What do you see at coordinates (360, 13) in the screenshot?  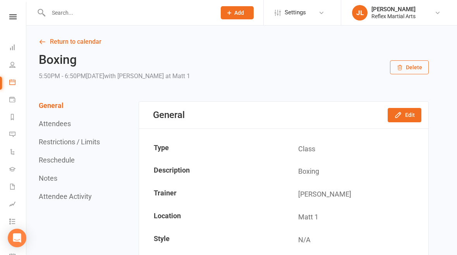 I see `div: JL` at bounding box center [360, 13].